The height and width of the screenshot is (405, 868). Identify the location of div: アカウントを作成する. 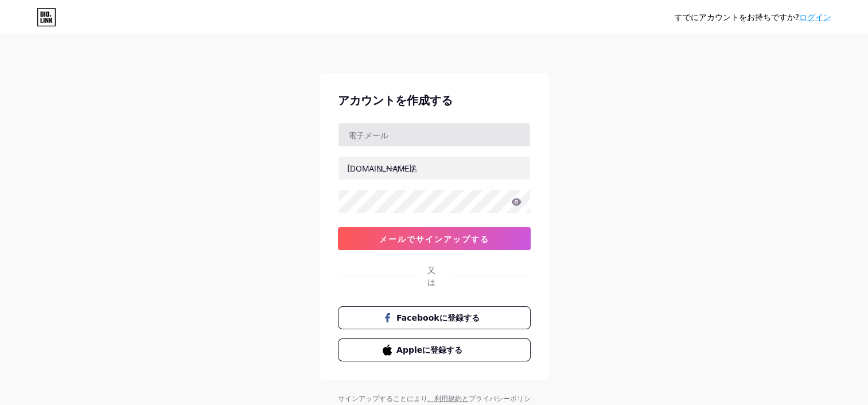
(434, 100).